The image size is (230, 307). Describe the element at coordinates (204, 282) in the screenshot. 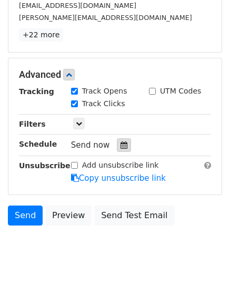

I see `div: Chat Widget` at that location.